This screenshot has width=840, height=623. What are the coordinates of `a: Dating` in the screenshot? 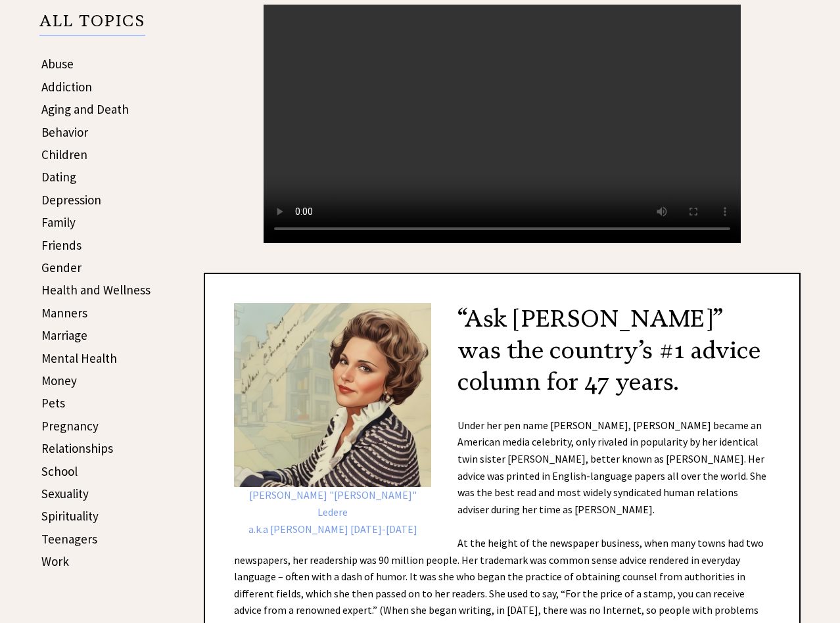 It's located at (59, 177).